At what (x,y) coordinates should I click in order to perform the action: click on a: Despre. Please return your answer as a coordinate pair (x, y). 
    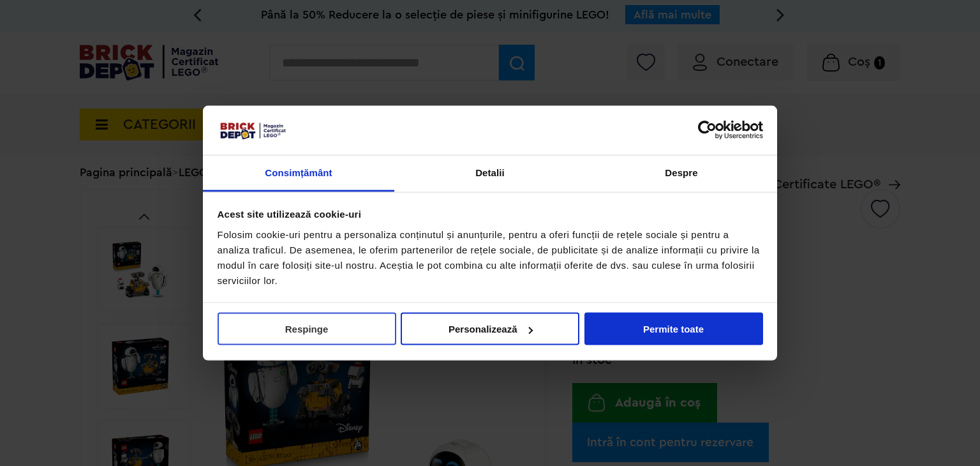
    Looking at the image, I should click on (681, 173).